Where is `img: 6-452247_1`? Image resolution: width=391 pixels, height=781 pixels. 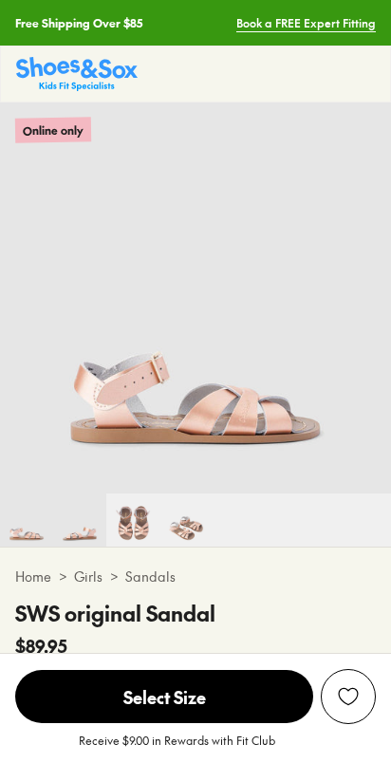 img: 6-452247_1 is located at coordinates (133, 520).